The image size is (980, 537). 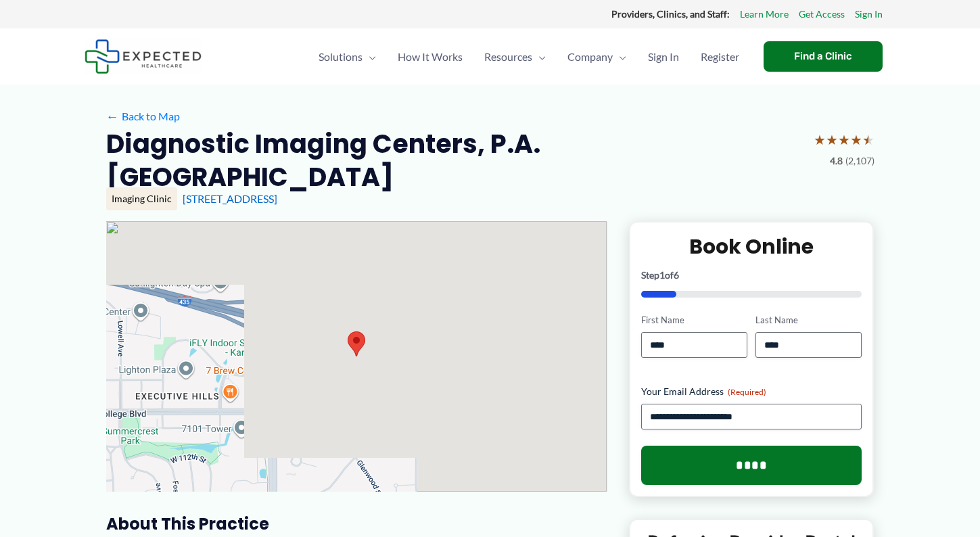 I want to click on a: Register, so click(x=719, y=57).